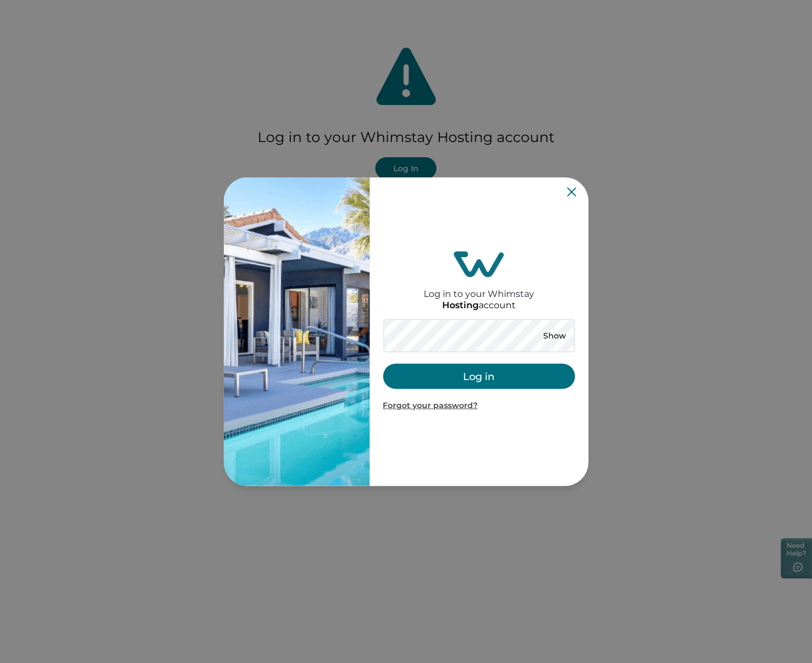 The height and width of the screenshot is (663, 812). I want to click on button: Close, so click(572, 192).